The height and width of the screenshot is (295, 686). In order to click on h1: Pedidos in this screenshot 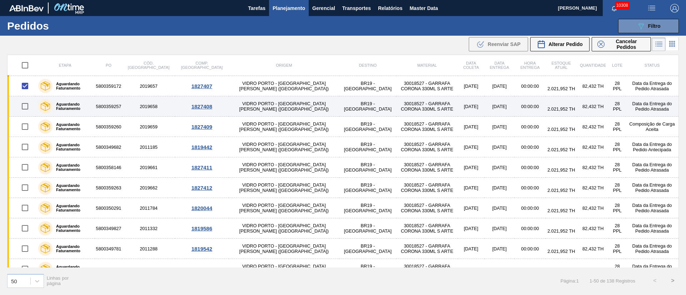, I will do `click(60, 26)`.